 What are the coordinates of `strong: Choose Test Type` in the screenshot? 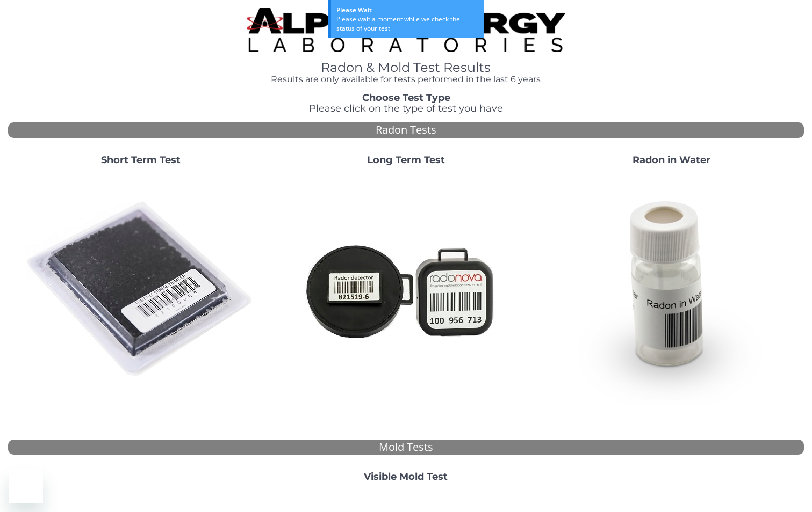 It's located at (406, 98).